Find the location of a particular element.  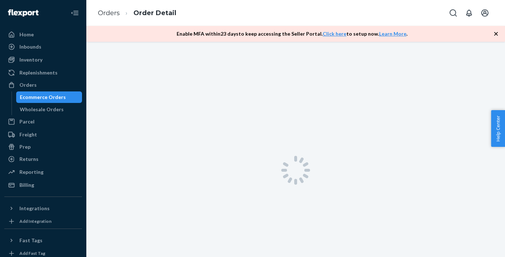

div: Add Fast Tag is located at coordinates (32, 253).